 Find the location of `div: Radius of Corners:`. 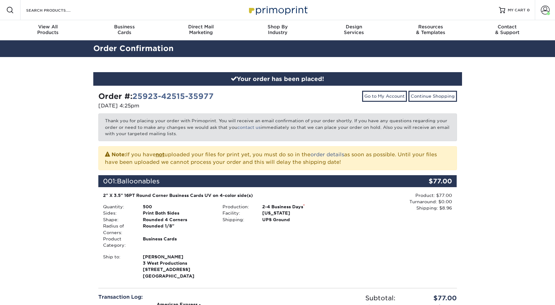

div: Radius of Corners: is located at coordinates (118, 229).